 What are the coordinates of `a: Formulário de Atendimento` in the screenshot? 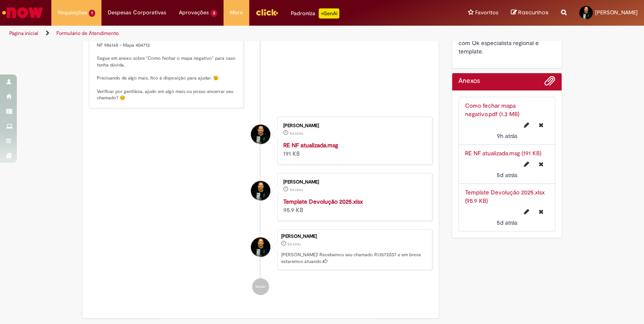 It's located at (88, 33).